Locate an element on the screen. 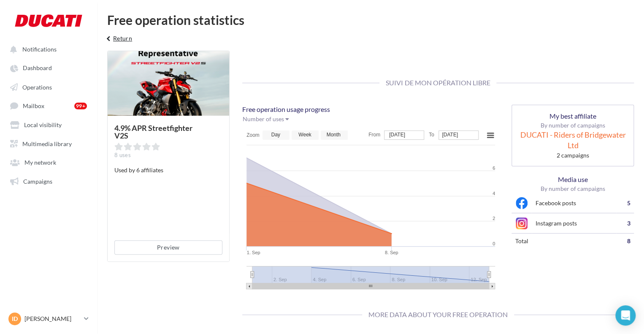 This screenshot has height=334, width=644. span: 8 uses is located at coordinates (122, 155).